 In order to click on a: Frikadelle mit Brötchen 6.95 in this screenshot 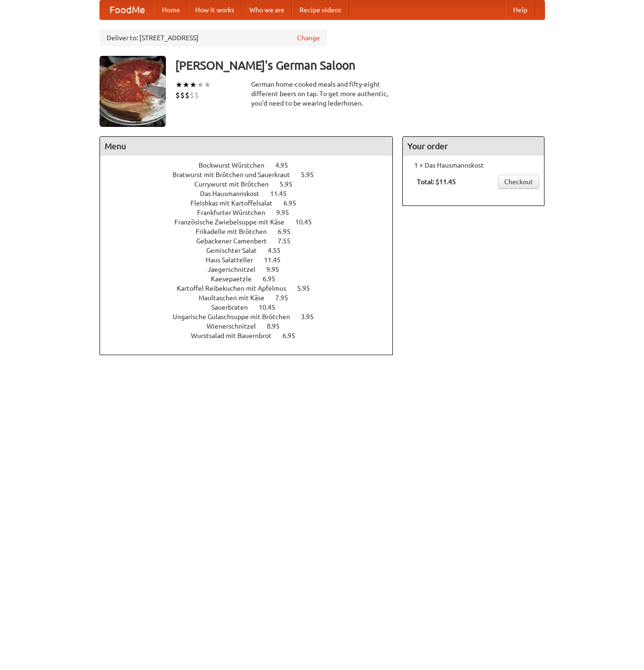, I will do `click(251, 232)`.